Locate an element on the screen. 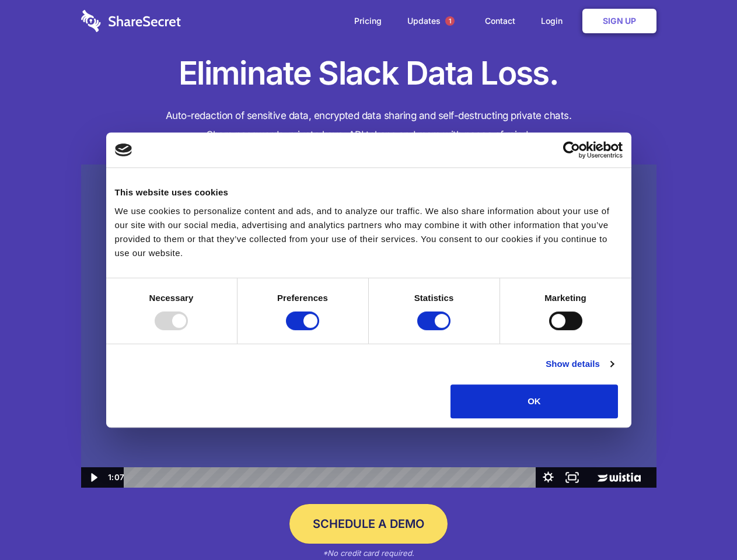 This screenshot has height=560, width=737. div: Playbar is located at coordinates (332, 477).